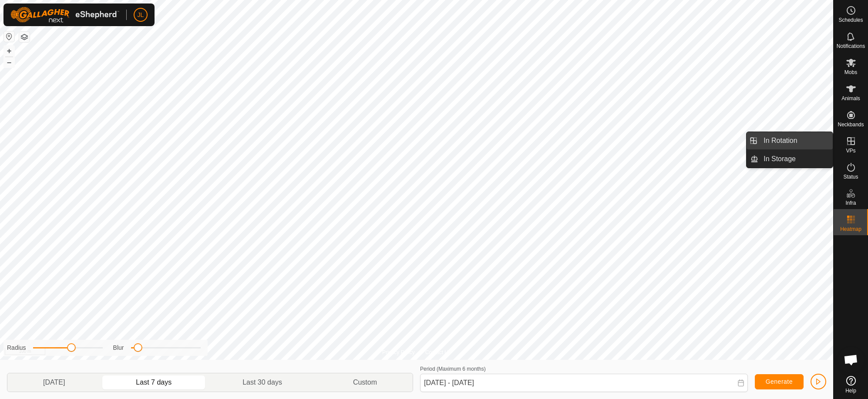 Image resolution: width=868 pixels, height=399 pixels. I want to click on a: Contact Us, so click(438, 352).